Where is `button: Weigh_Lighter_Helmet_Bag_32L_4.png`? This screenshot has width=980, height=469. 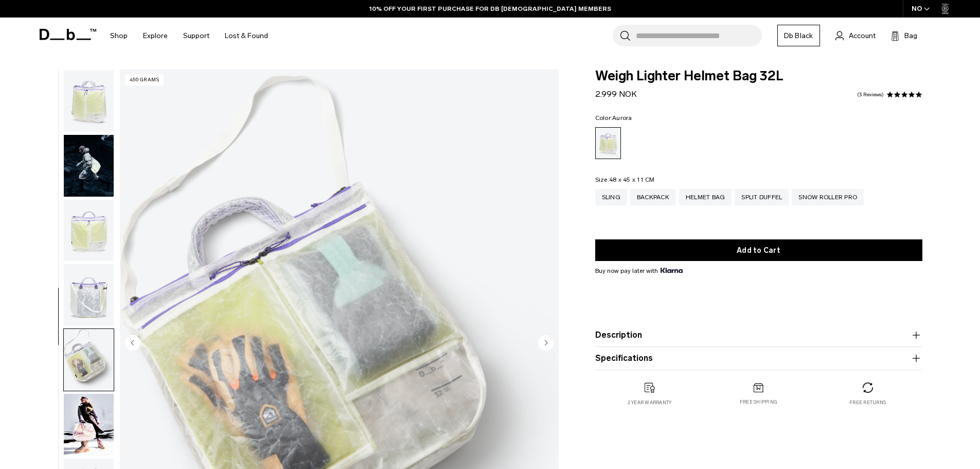
button: Weigh_Lighter_Helmet_Bag_32L_4.png is located at coordinates (88, 359).